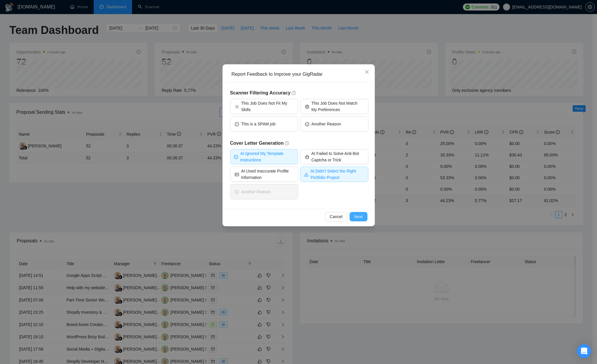 This screenshot has width=597, height=364. Describe the element at coordinates (367, 72) in the screenshot. I see `span: close` at that location.